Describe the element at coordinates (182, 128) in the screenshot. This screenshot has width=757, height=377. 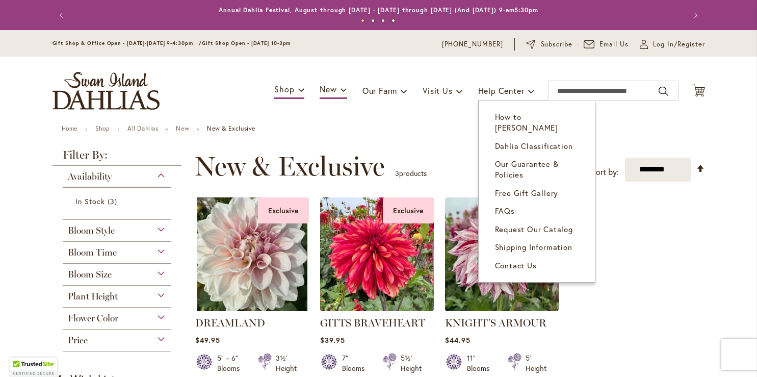
I see `a: New` at that location.